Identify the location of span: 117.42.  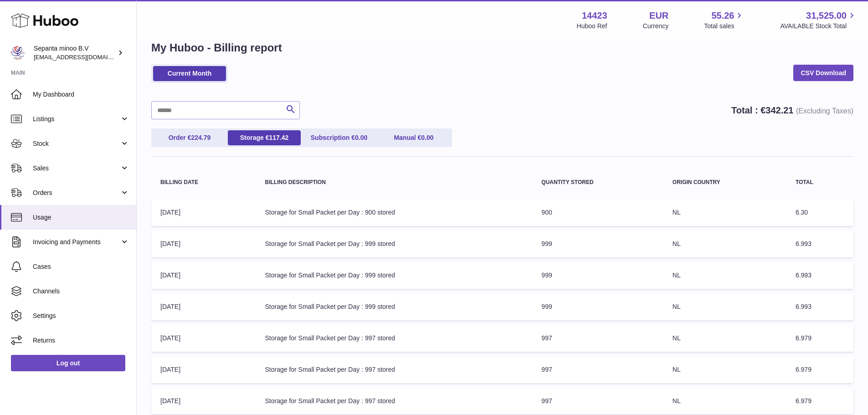
(279, 138).